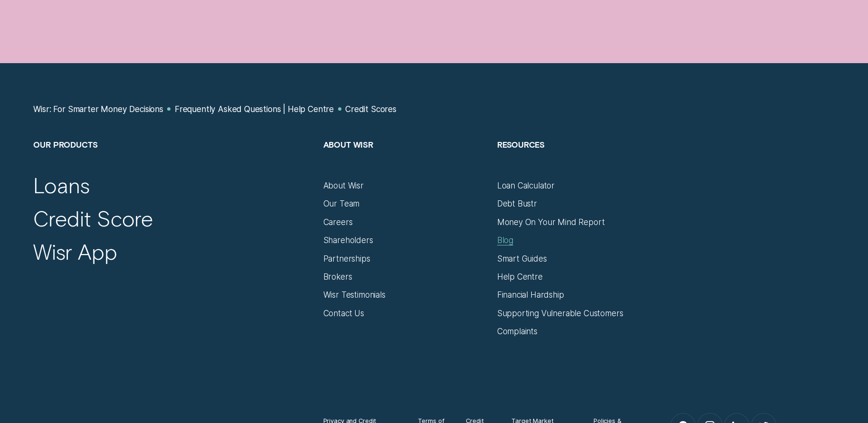  What do you see at coordinates (344, 313) in the screenshot?
I see `a: Contact Us` at bounding box center [344, 313].